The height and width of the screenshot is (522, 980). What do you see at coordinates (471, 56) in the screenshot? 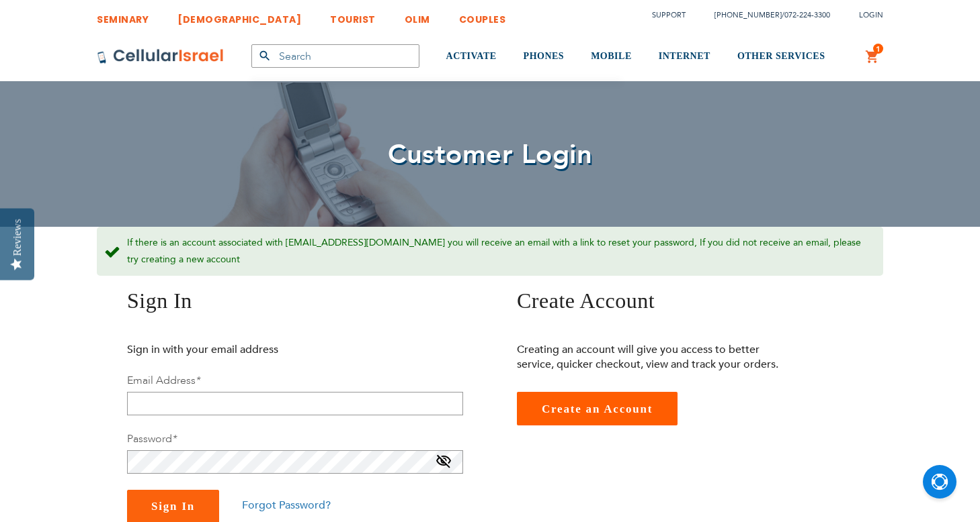
I see `span: ACTIVATE` at bounding box center [471, 56].